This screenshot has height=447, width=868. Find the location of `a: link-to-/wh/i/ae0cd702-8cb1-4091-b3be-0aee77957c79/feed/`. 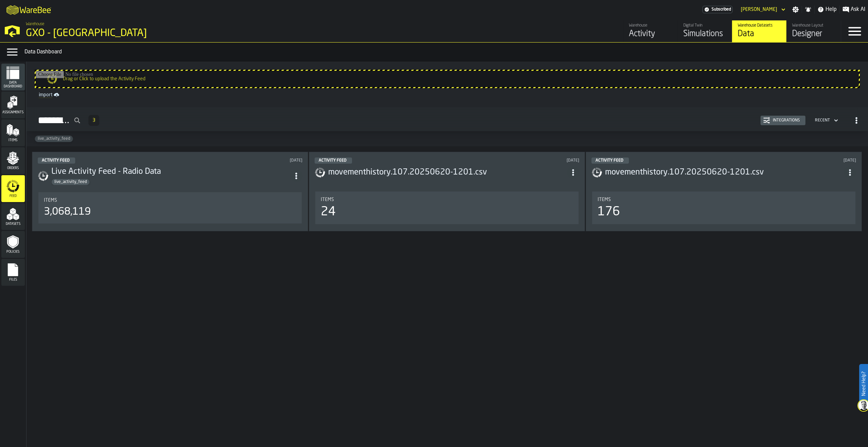

a: link-to-/wh/i/ae0cd702-8cb1-4091-b3be-0aee77957c79/feed/ is located at coordinates (650, 31).